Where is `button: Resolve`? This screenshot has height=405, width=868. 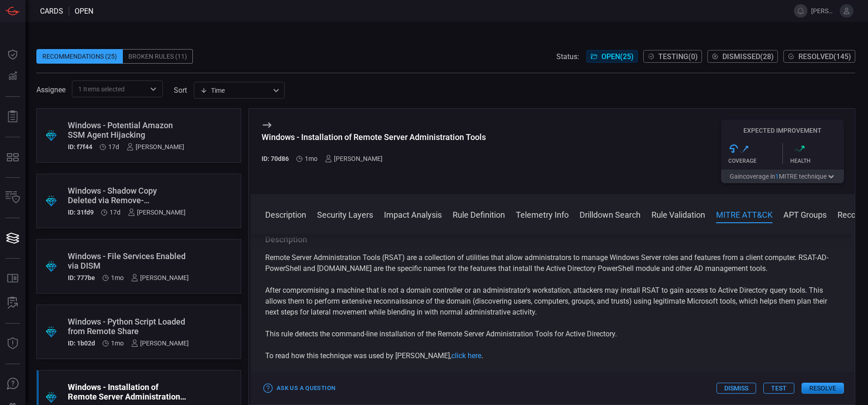 button: Resolve is located at coordinates (822, 388).